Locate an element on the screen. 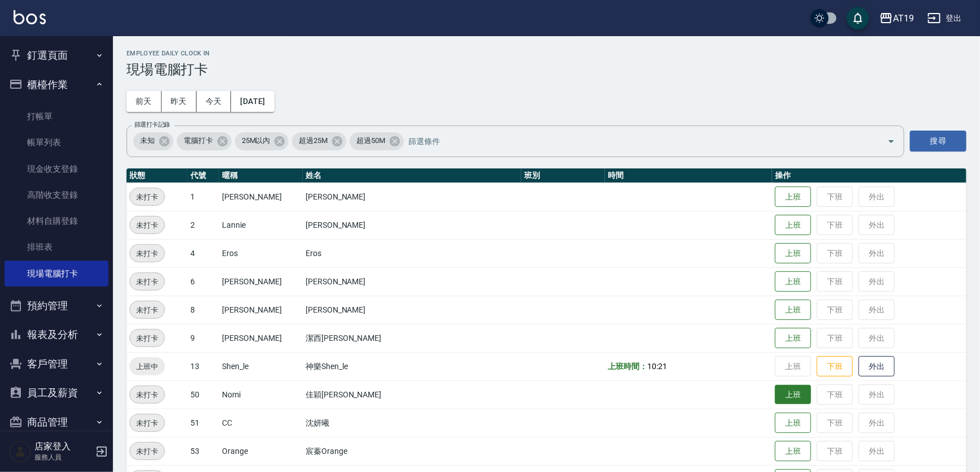 The width and height of the screenshot is (980, 472). a: 現場電腦打卡 is located at coordinates (56, 274).